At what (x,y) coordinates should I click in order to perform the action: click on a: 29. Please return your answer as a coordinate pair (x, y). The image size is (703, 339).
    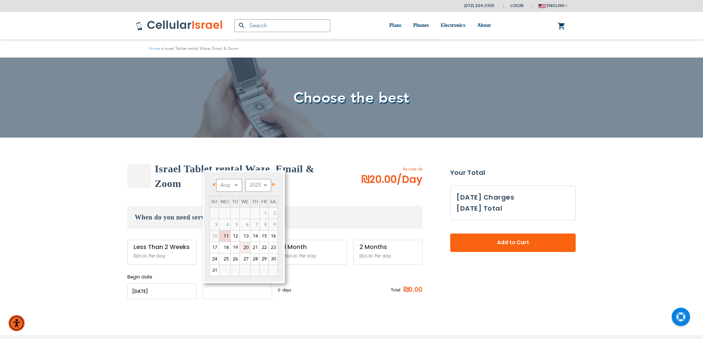
    Looking at the image, I should click on (264, 259).